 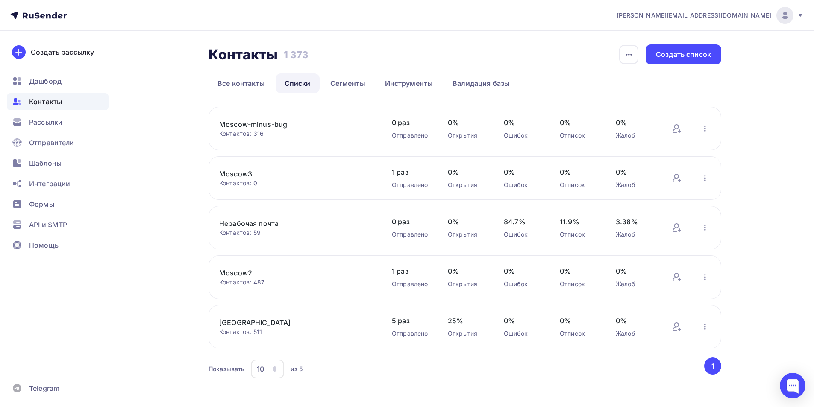 What do you see at coordinates (268, 369) in the screenshot?
I see `button: 10` at bounding box center [268, 369].